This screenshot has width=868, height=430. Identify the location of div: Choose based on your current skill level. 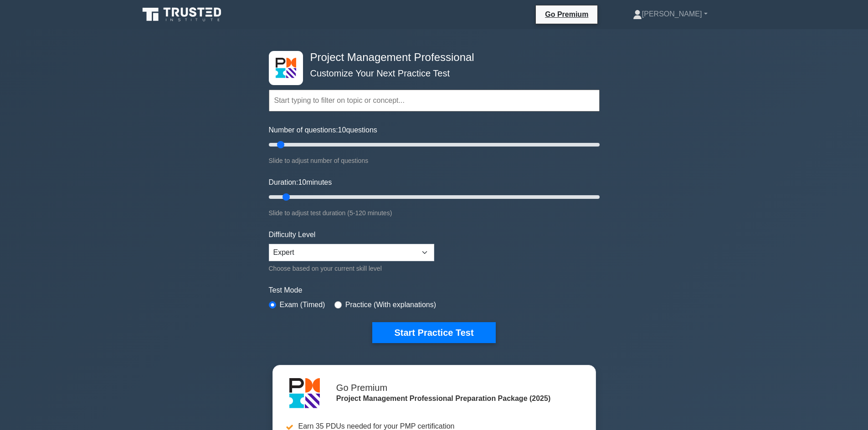
(351, 268).